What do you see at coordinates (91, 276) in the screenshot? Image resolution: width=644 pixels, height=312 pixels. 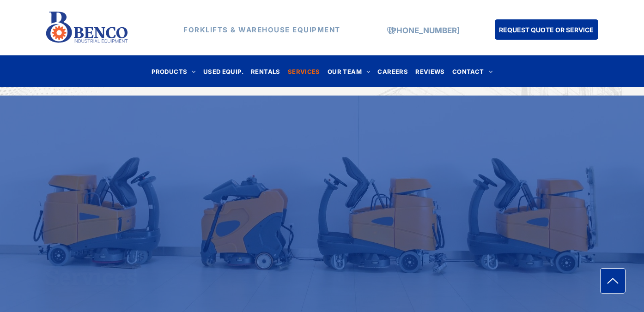 I see `span: Services` at bounding box center [91, 276].